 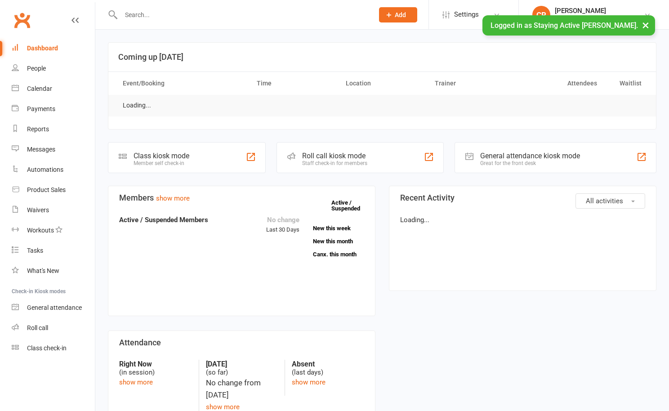 What do you see at coordinates (53, 109) in the screenshot?
I see `a: Payments` at bounding box center [53, 109].